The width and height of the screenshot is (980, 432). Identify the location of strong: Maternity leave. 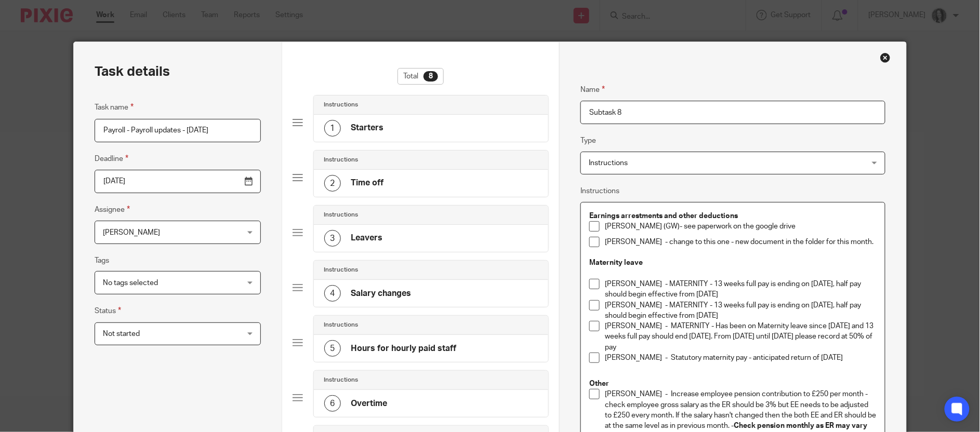
(615, 262).